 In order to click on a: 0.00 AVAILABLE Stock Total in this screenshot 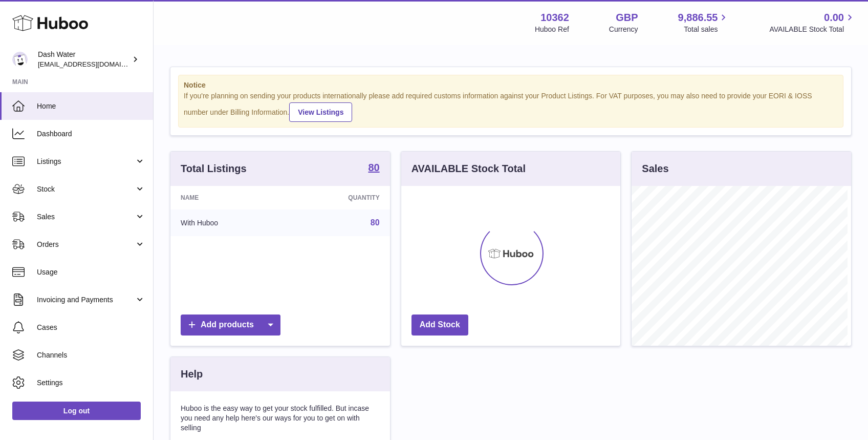, I will do `click(812, 23)`.